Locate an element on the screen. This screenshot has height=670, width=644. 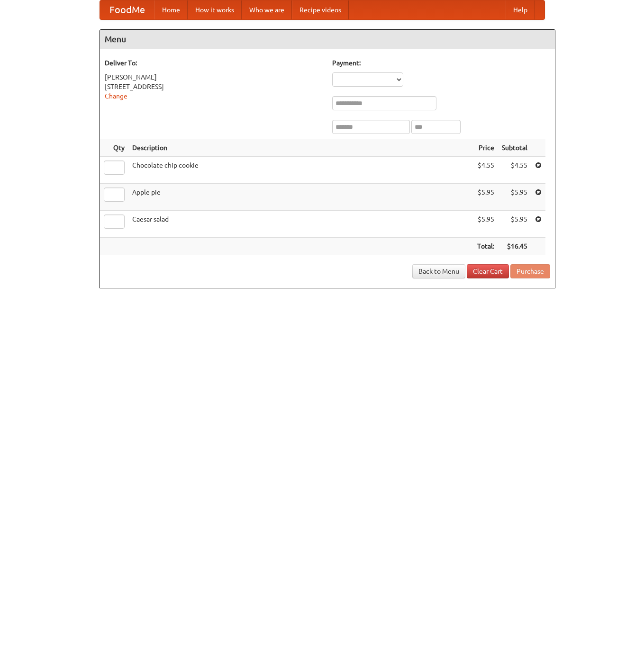
a: Clear Cart is located at coordinates (488, 271).